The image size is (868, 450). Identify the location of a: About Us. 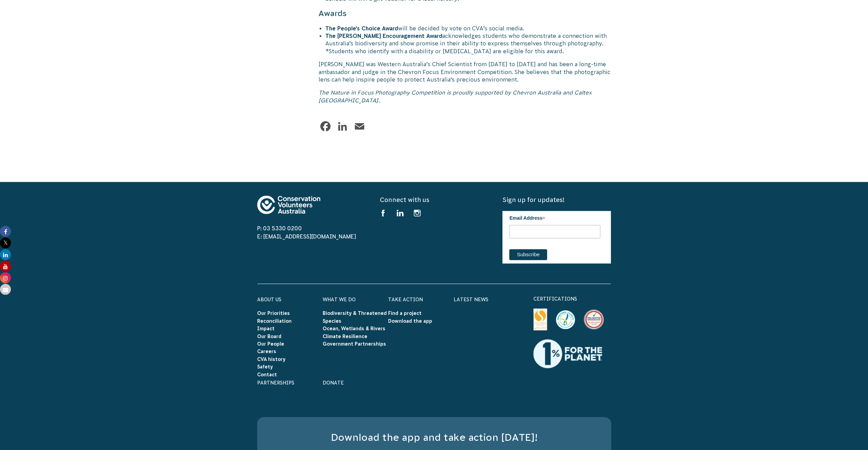
(269, 300).